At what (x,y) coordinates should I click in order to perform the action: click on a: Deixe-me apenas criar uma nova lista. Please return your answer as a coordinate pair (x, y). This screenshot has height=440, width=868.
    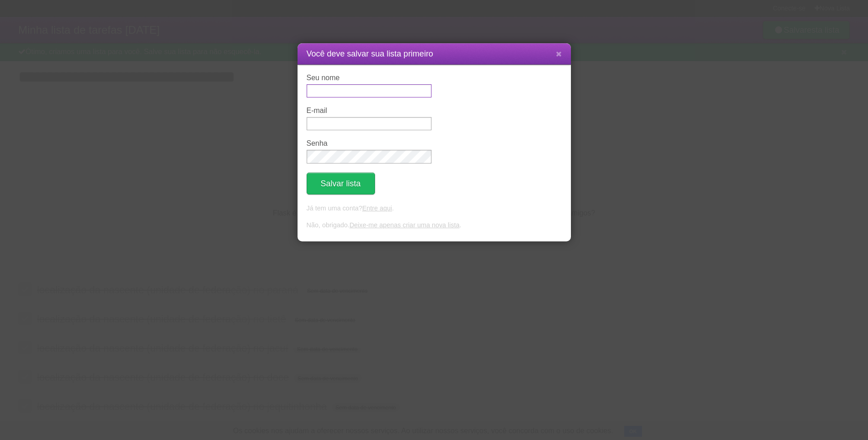
    Looking at the image, I should click on (405, 225).